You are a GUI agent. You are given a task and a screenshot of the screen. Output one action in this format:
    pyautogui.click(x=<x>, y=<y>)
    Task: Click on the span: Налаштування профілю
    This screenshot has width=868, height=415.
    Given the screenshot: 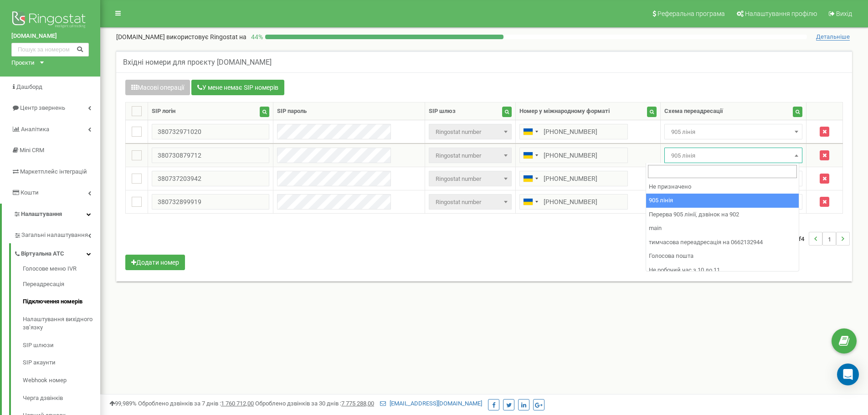 What is the action you would take?
    pyautogui.click(x=781, y=13)
    